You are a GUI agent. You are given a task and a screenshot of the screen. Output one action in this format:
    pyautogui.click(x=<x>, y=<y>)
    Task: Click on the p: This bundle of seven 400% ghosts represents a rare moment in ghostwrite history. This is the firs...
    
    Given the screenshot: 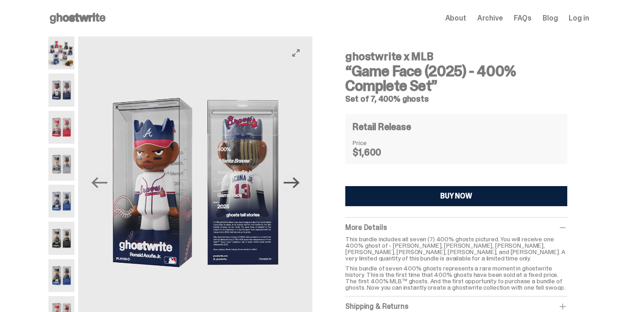 What is the action you would take?
    pyautogui.click(x=456, y=278)
    